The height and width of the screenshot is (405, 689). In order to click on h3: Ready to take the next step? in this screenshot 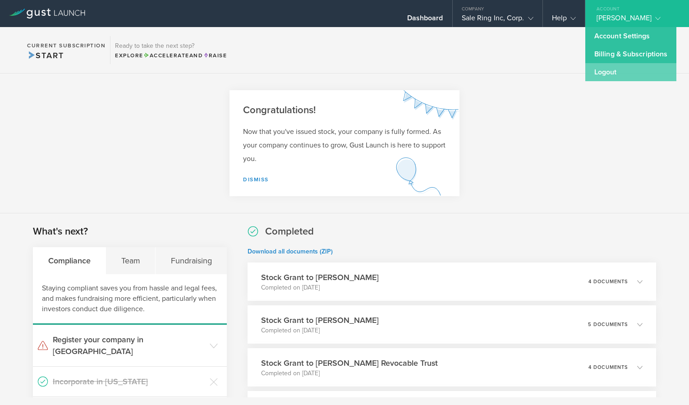, I will do `click(171, 46)`.